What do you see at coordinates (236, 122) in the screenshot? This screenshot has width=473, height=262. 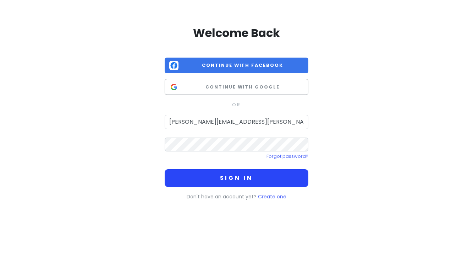 I see `input: Email Address` at bounding box center [236, 122].